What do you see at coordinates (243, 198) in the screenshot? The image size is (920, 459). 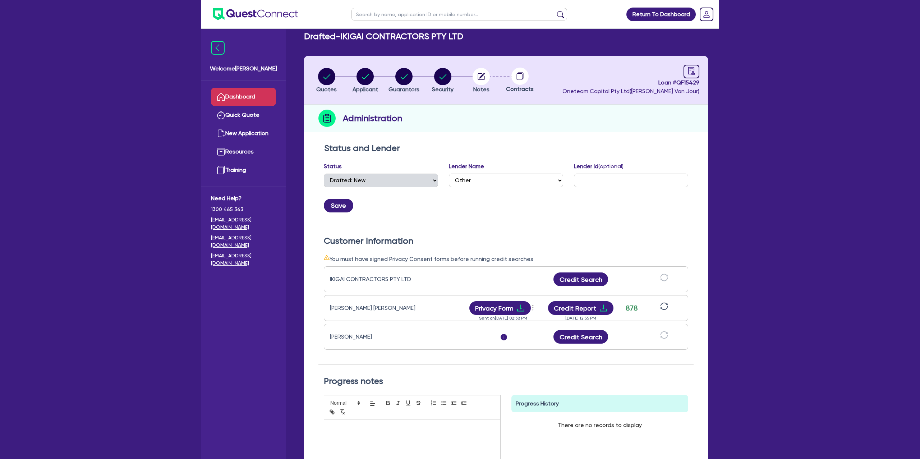 I see `span: Need Help?` at bounding box center [243, 198].